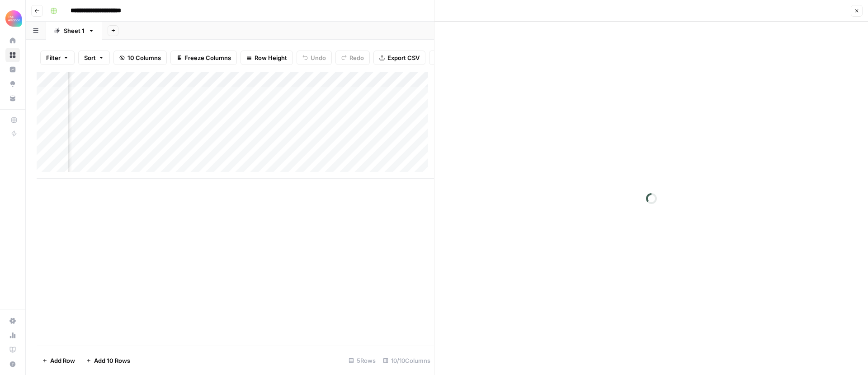  I want to click on button: Undo, so click(314, 58).